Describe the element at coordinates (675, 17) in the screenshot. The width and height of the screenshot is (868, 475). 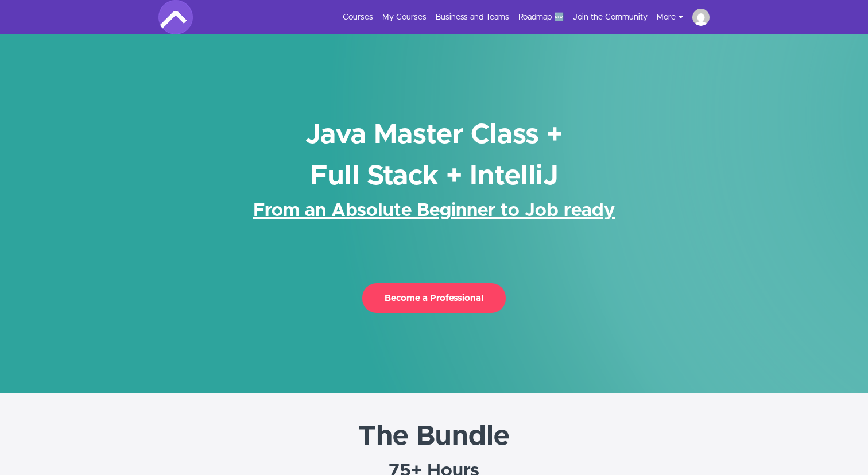
I see `button: More` at that location.